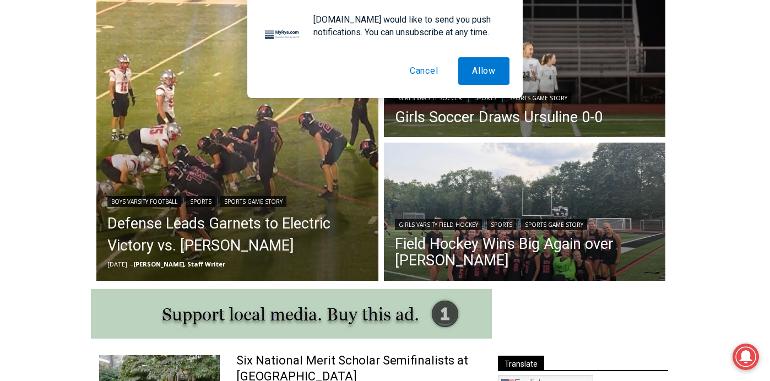  What do you see at coordinates (499, 117) in the screenshot?
I see `a: Girls Soccer Draws Ursuline 0-0` at bounding box center [499, 117].